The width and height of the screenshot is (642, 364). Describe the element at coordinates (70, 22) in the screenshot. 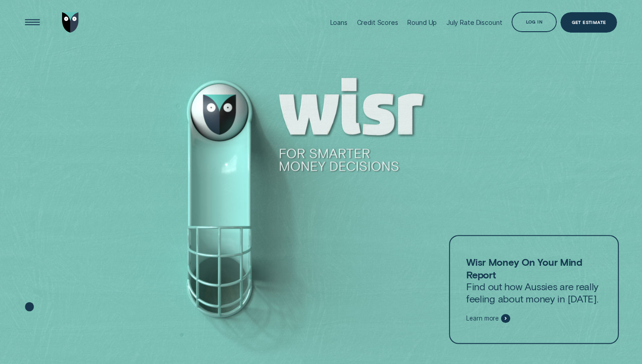

I see `img: Wisr` at that location.